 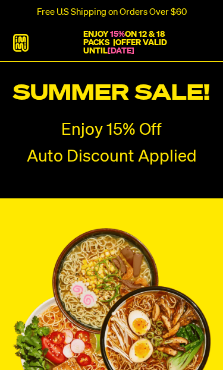 What do you see at coordinates (125, 47) in the screenshot?
I see `strong: OFFER VALID UNTIL` at bounding box center [125, 47].